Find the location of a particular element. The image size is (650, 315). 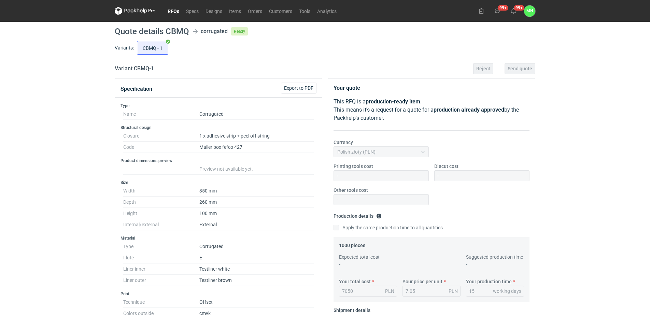

span: Export to PDF is located at coordinates (299, 88).